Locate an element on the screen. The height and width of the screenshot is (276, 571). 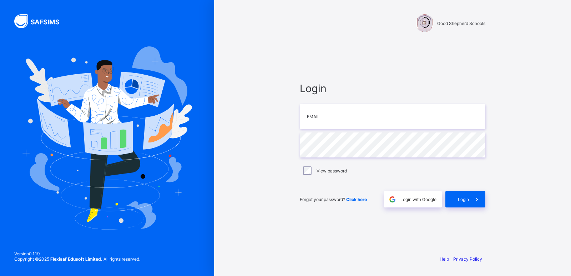
a: Click here is located at coordinates (357, 199).